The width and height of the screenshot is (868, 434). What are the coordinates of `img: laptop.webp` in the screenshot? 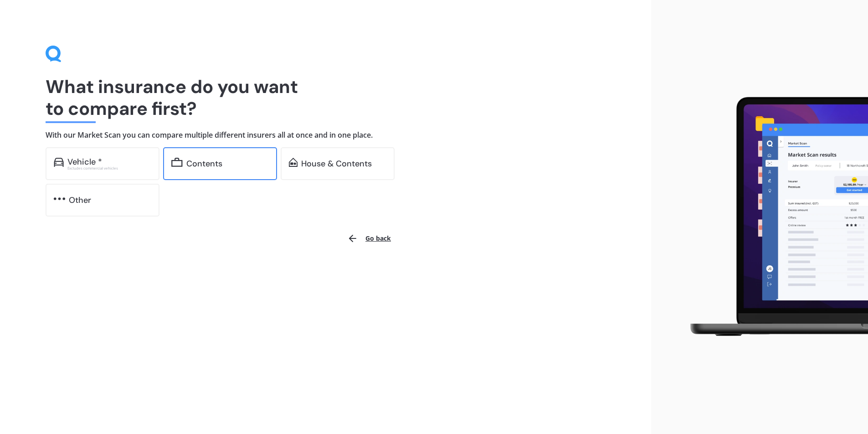 It's located at (772, 217).